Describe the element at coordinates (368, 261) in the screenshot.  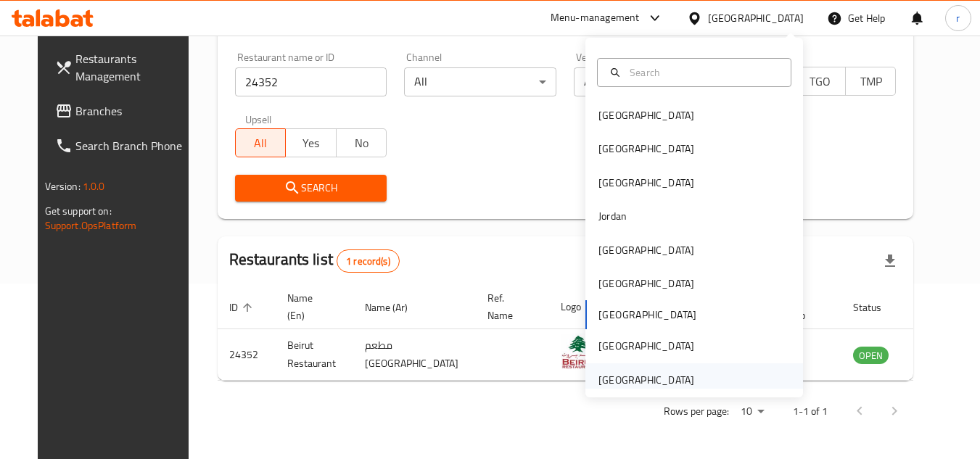
I see `span: 1 record(s)` at that location.